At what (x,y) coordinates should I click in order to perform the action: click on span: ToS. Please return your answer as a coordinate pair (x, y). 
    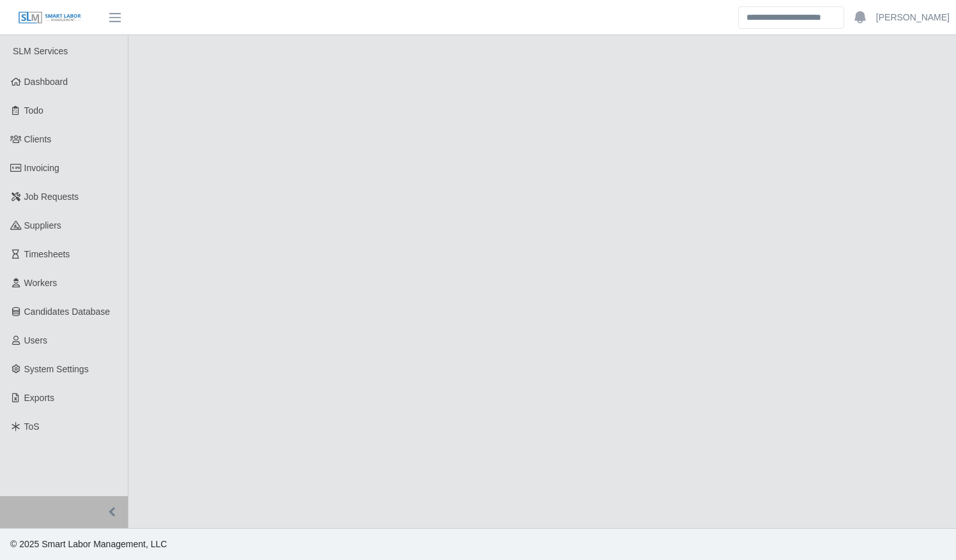
    Looking at the image, I should click on (32, 427).